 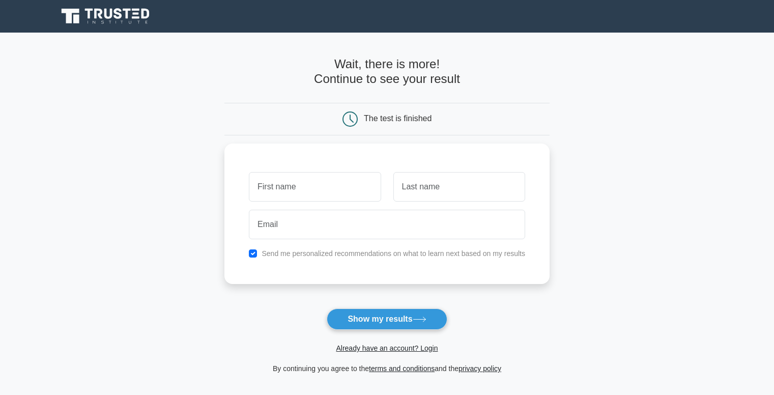 I want to click on div: The test is finished, so click(x=397, y=118).